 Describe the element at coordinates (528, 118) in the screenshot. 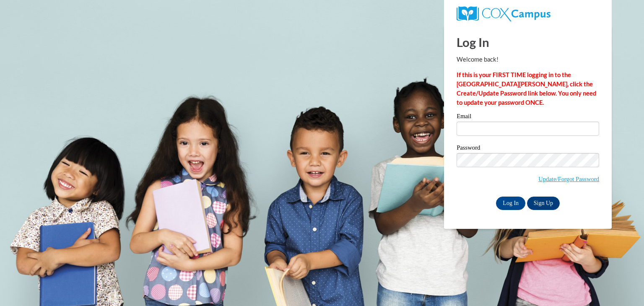

I see `label: Email` at that location.